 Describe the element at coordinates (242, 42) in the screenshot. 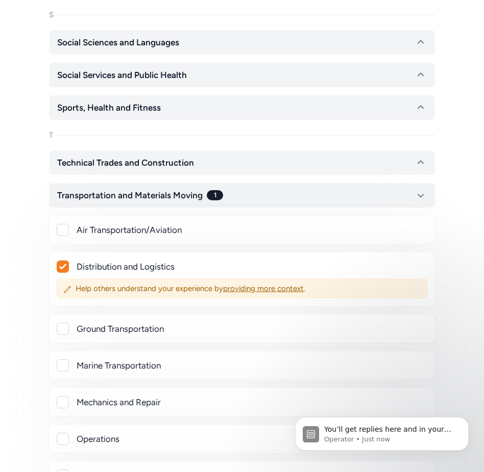

I see `button: Social Sciences and Languages` at that location.